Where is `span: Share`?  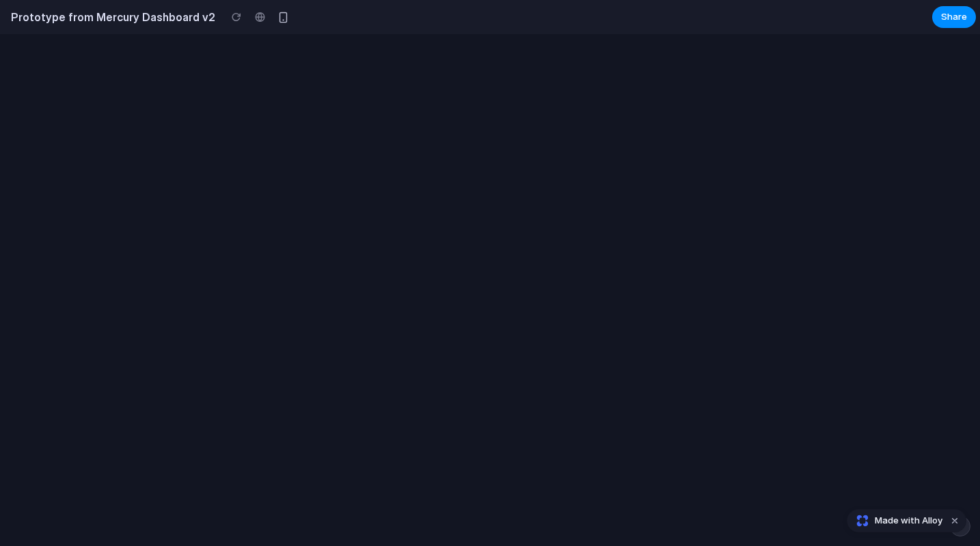 span: Share is located at coordinates (953, 17).